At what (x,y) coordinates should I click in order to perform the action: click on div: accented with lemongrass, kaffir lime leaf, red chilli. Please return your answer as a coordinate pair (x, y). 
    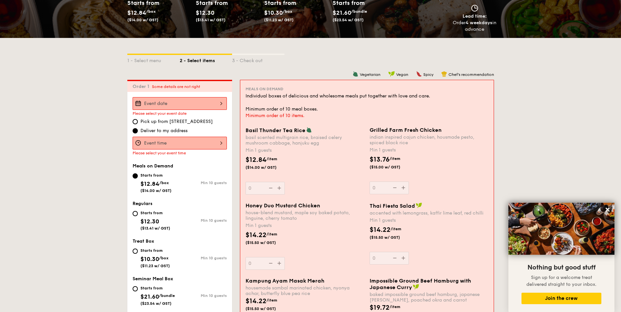
    Looking at the image, I should click on (429, 213).